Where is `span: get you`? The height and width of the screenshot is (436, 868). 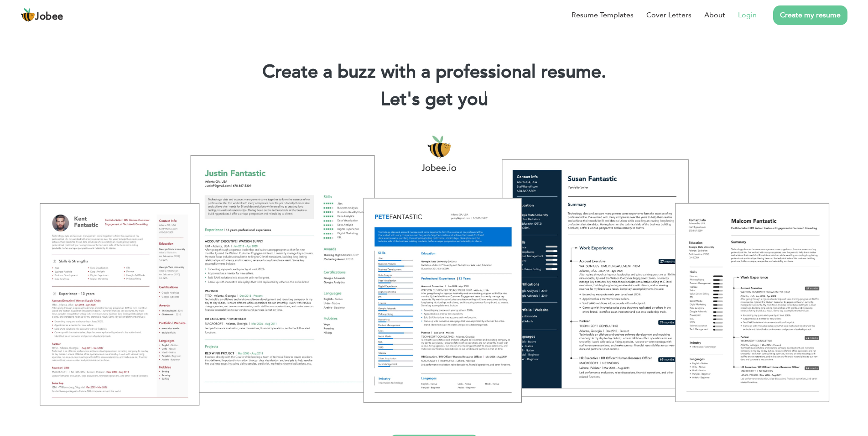 span: get you is located at coordinates (457, 99).